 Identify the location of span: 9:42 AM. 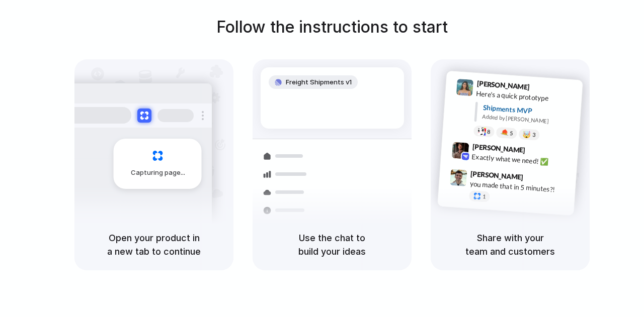
(538, 152).